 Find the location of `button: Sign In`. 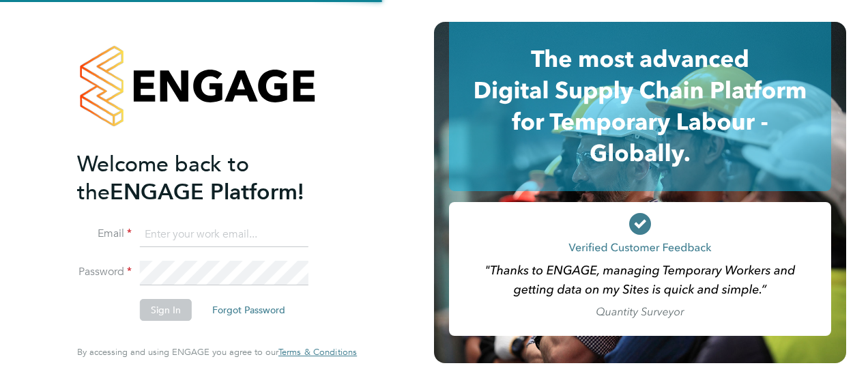

button: Sign In is located at coordinates (166, 309).